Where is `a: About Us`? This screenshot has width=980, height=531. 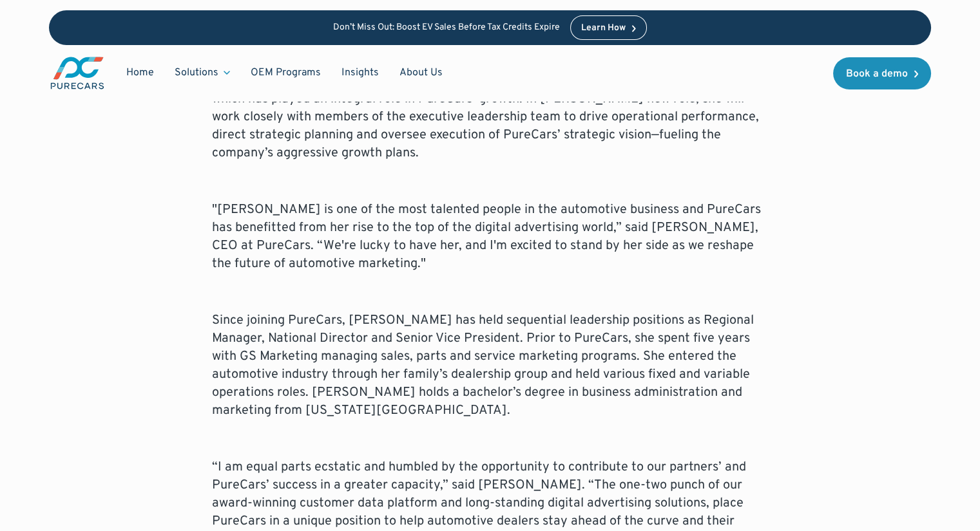 a: About Us is located at coordinates (421, 73).